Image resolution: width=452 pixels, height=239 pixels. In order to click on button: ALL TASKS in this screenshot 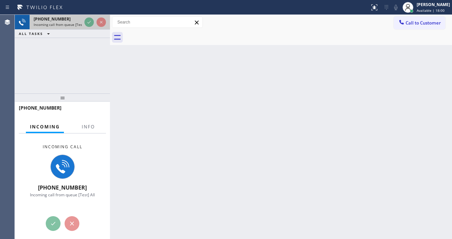, I will do `click(36, 34)`.